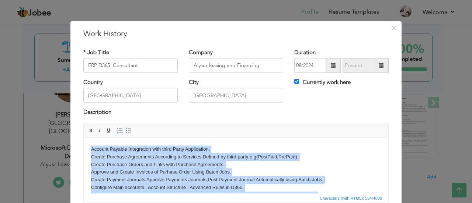 The image size is (472, 203). Describe the element at coordinates (201, 52) in the screenshot. I see `label: Company` at that location.